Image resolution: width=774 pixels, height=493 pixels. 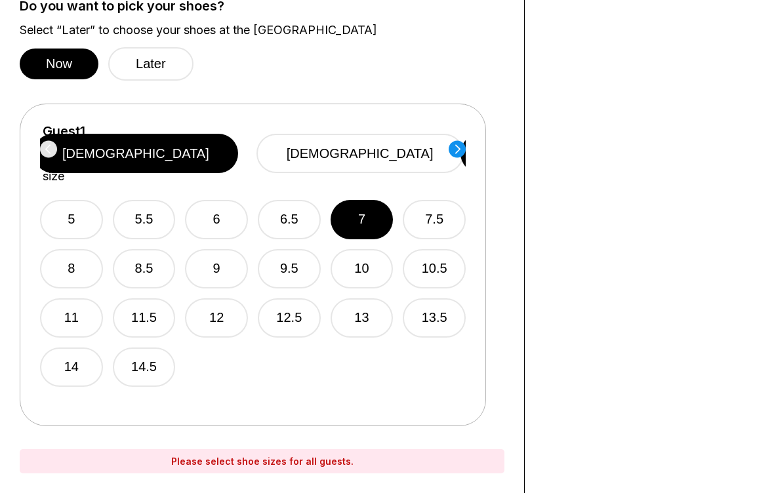 I want to click on button: 8, so click(x=72, y=269).